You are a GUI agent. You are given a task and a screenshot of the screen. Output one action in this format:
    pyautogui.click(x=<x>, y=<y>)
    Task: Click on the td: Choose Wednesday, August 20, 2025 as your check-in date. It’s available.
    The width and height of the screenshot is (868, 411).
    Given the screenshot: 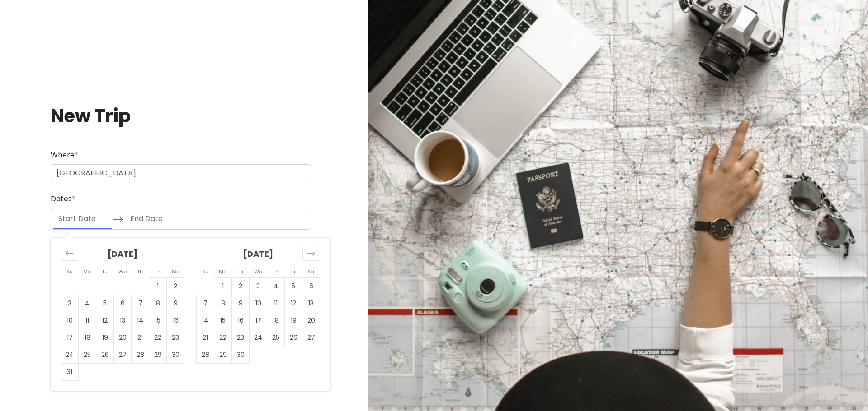 What is the action you would take?
    pyautogui.click(x=122, y=338)
    